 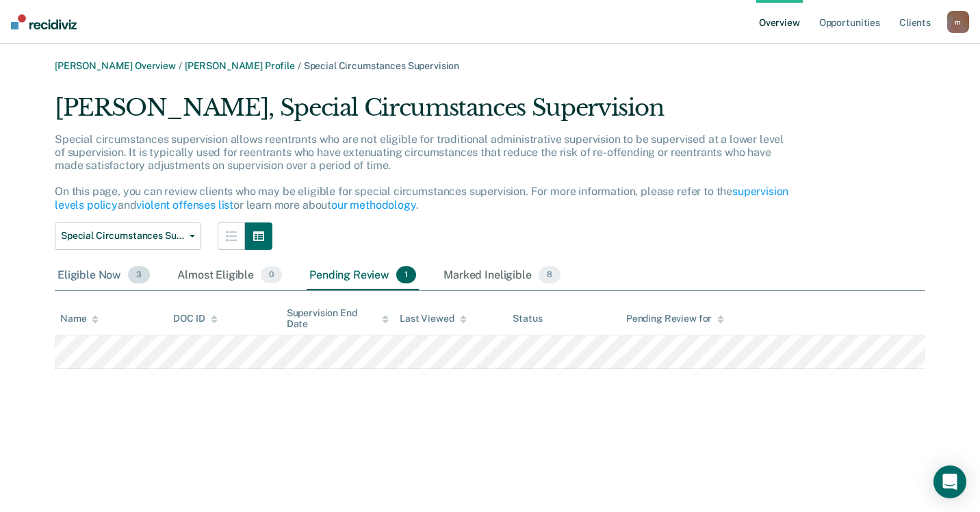 I want to click on div: Supervision End Date, so click(x=338, y=319).